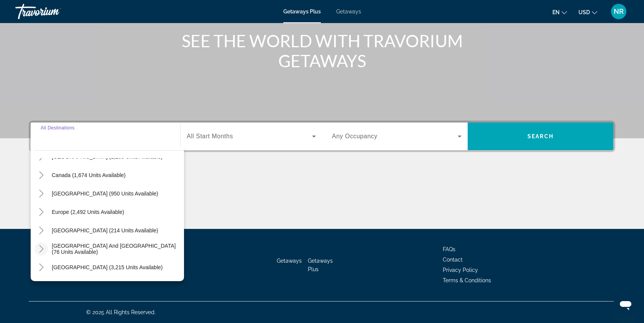 The height and width of the screenshot is (323, 644). Describe the element at coordinates (467, 280) in the screenshot. I see `span: Terms & Conditions` at that location.